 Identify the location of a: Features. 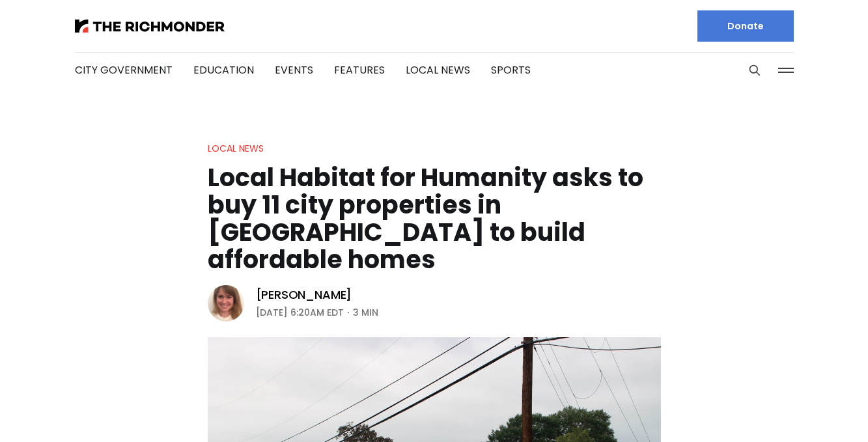
(359, 70).